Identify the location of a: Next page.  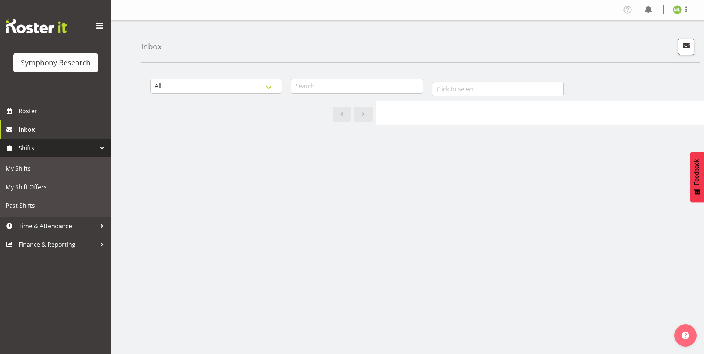
(363, 114).